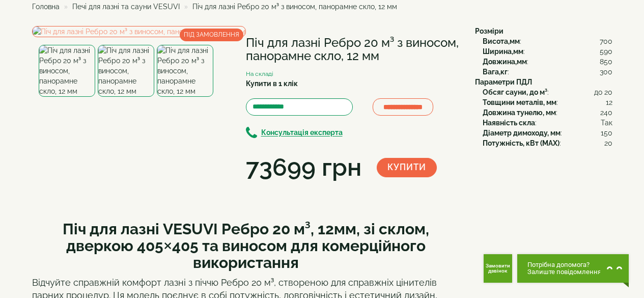 This screenshot has width=644, height=298. What do you see at coordinates (608, 143) in the screenshot?
I see `span: 20` at bounding box center [608, 143].